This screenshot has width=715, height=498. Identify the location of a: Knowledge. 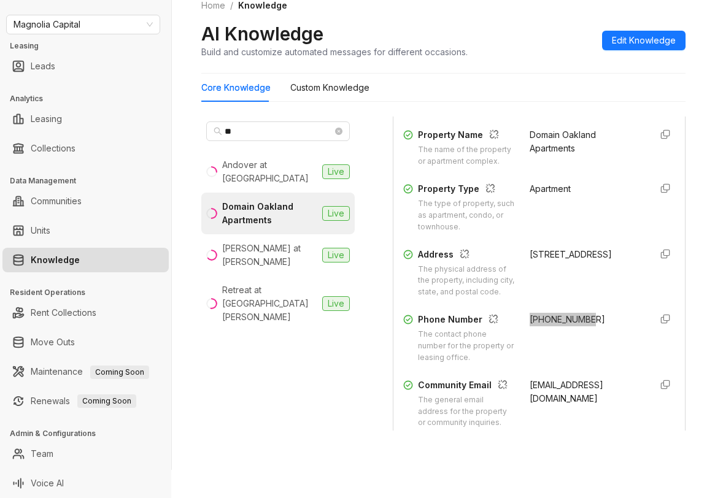
(55, 260).